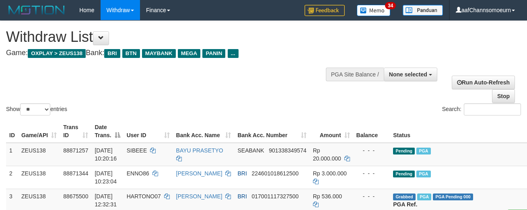 This screenshot has width=527, height=210. Describe the element at coordinates (251, 151) in the screenshot. I see `span: SEABANK` at that location.